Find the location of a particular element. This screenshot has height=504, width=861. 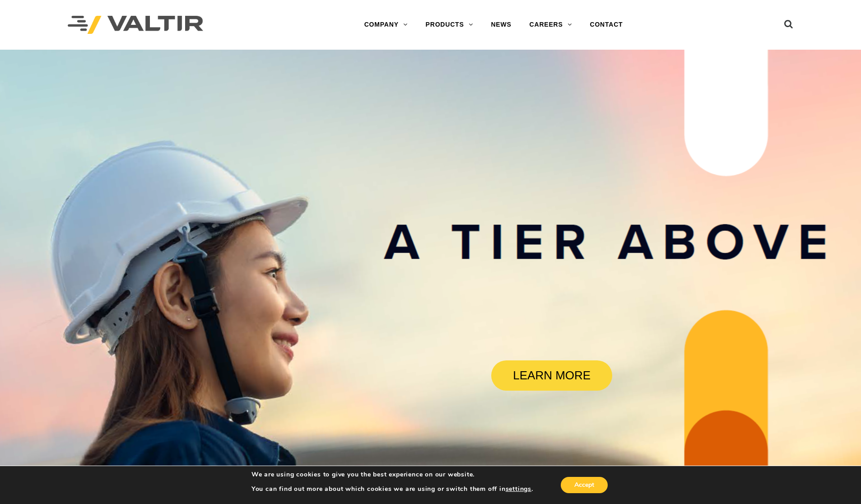

p: You can find out more about which cookies we are using or switch them off in . is located at coordinates (393, 489).